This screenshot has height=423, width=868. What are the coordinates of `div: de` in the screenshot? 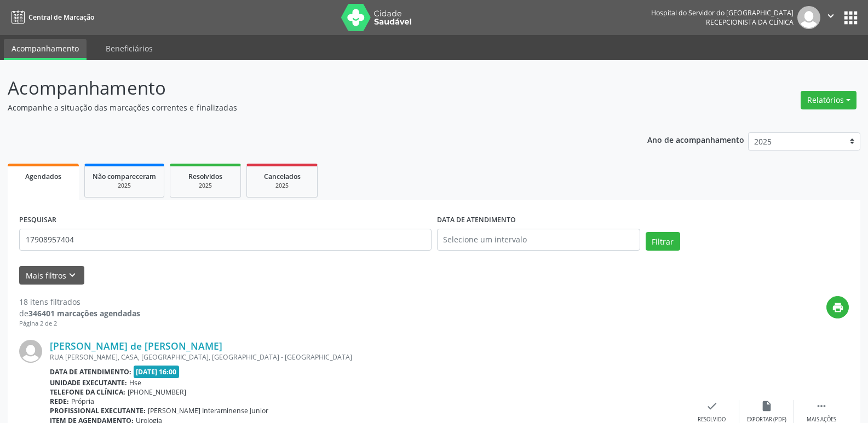 It's located at (79, 313).